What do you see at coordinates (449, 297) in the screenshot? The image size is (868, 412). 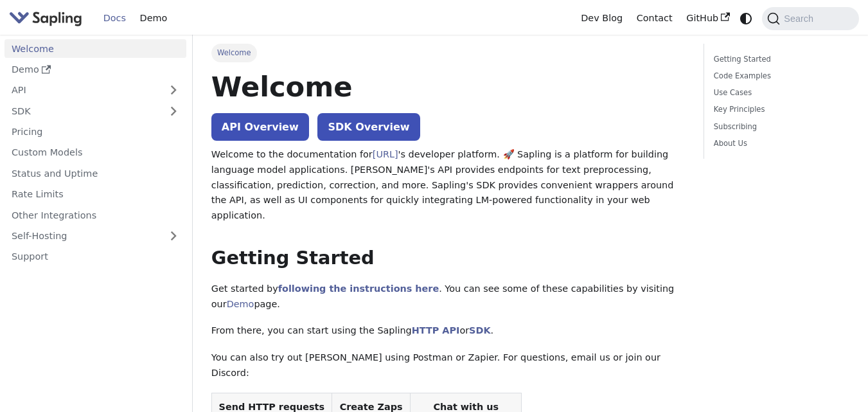 I see `p: Get started by . You can see some of these capabilities by visiting our page.` at bounding box center [449, 297].